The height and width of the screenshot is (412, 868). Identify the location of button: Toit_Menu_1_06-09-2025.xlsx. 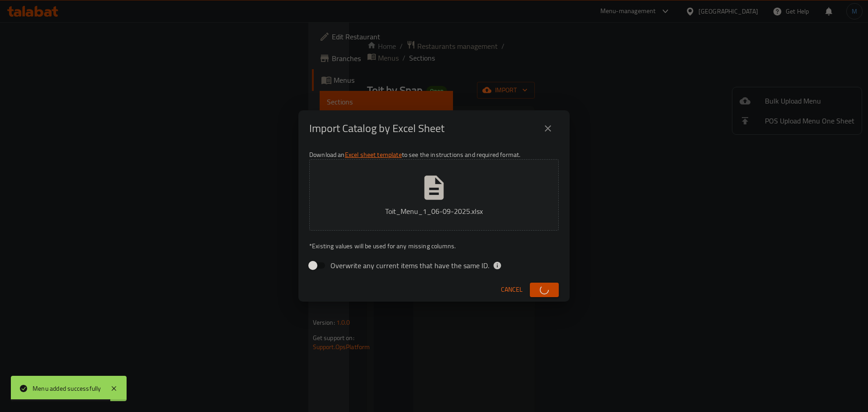
(434, 195).